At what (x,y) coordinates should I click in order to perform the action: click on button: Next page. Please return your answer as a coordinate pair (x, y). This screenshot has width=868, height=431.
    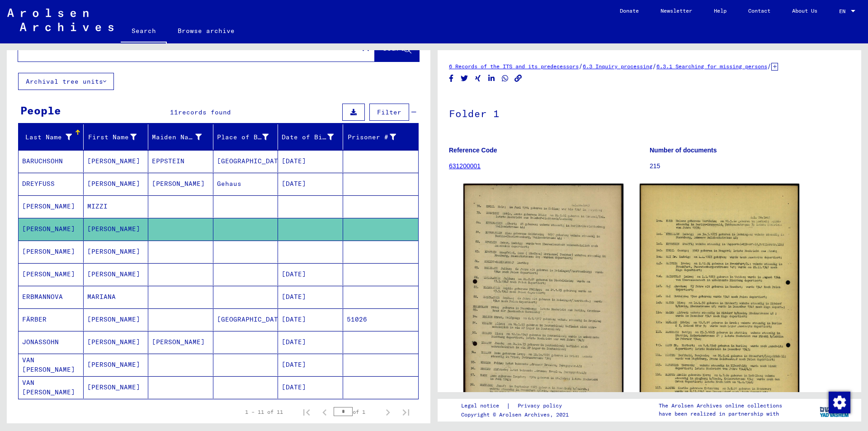
    Looking at the image, I should click on (388, 412).